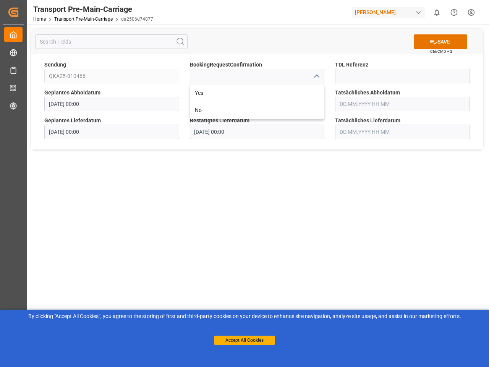 The width and height of the screenshot is (489, 367). I want to click on span: Tatsächliches Lieferdatum, so click(367, 120).